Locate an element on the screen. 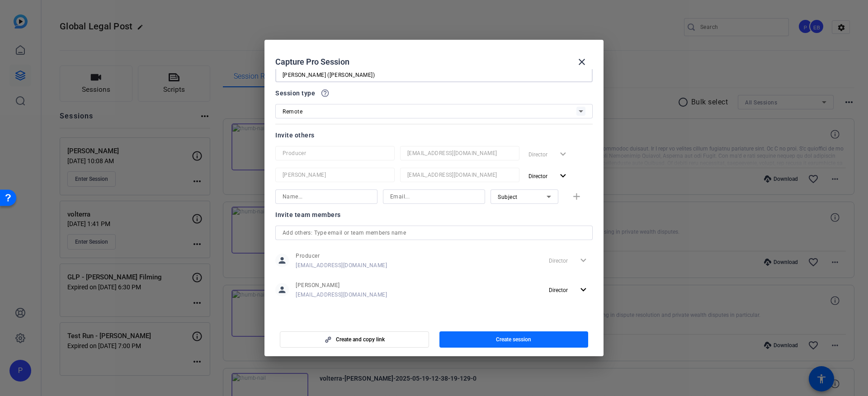 The width and height of the screenshot is (868, 396). input: Enter Session Name is located at coordinates (434, 75).